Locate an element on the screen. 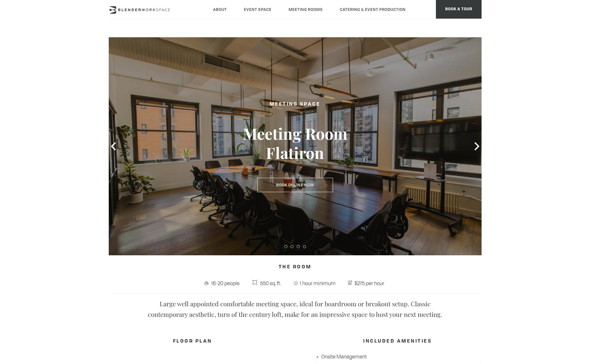  h4: INCLUDED AMENITIES is located at coordinates (398, 342).